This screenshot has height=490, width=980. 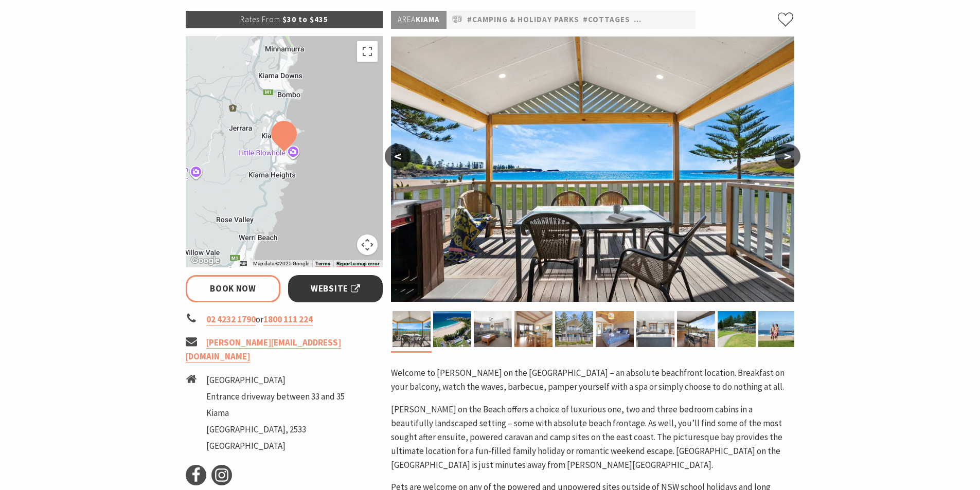 I want to click on img: Beachfront cabins at Kendalls on the Beach Holiday Park, so click(x=736, y=329).